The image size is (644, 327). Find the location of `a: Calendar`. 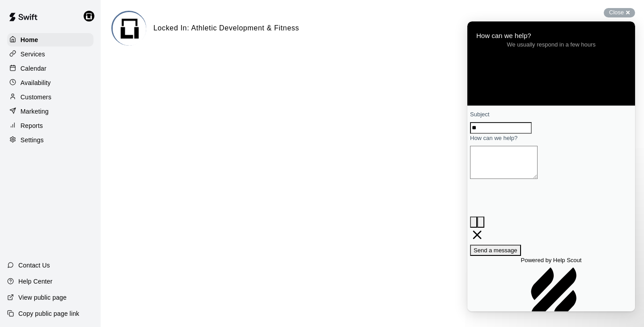

a: Calendar is located at coordinates (50, 68).